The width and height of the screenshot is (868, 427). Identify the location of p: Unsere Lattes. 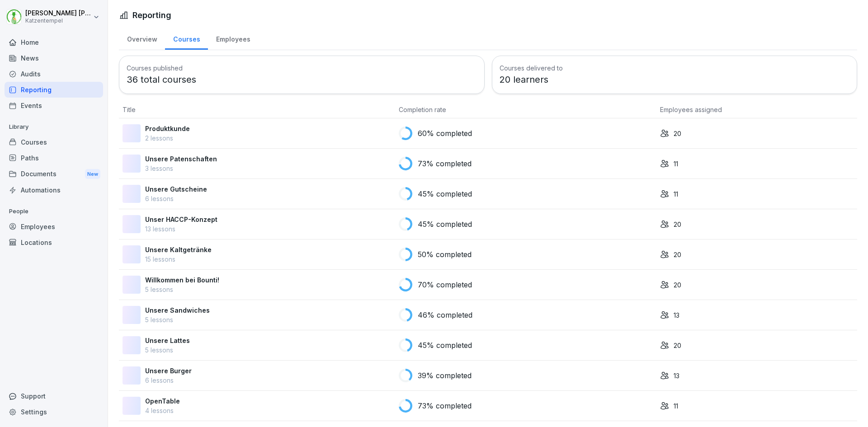
(167, 340).